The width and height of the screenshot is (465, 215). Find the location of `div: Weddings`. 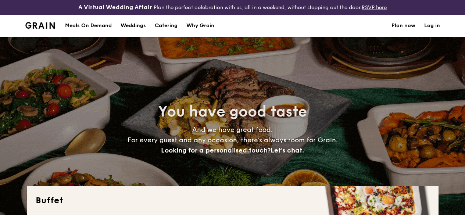

div: Weddings is located at coordinates (133, 26).